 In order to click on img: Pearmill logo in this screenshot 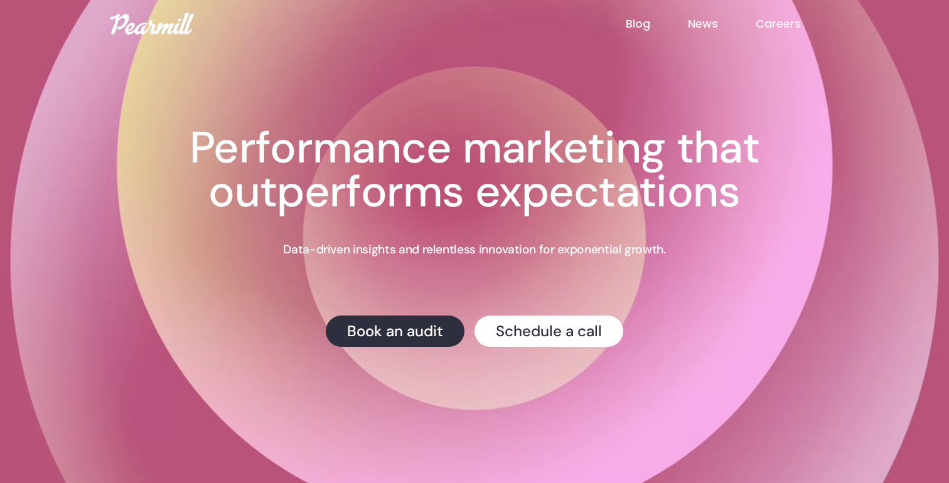, I will do `click(152, 23)`.